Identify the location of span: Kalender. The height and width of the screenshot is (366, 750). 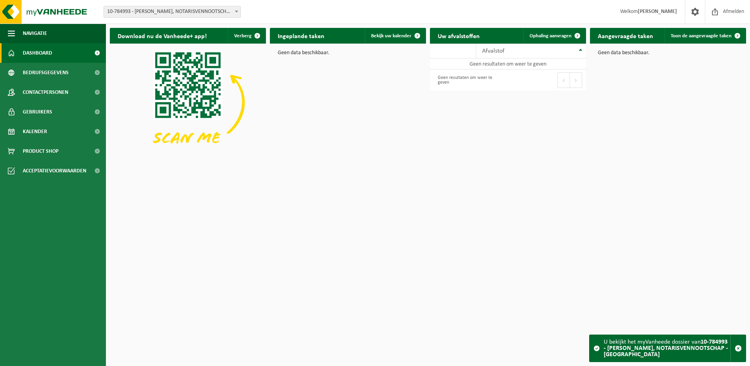
(35, 131).